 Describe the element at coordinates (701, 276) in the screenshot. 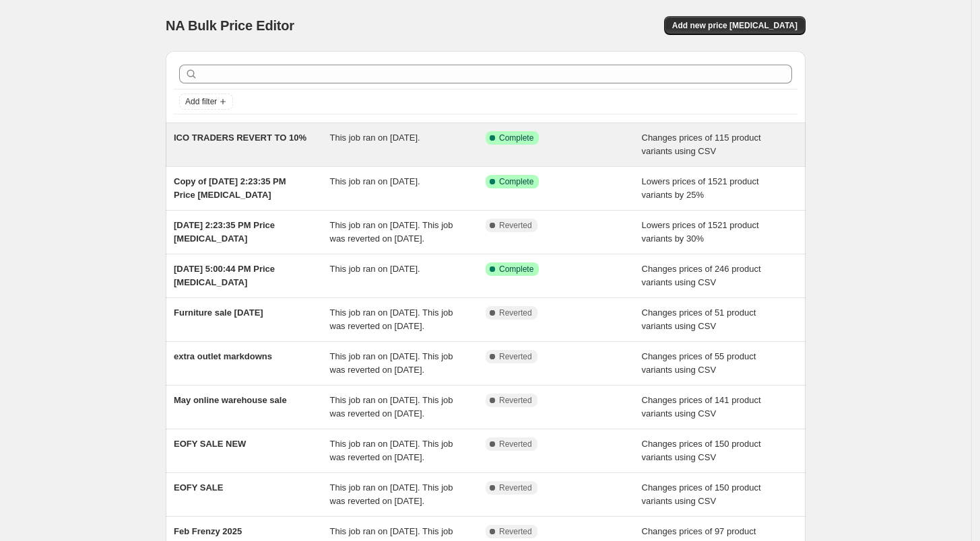

I see `span: Changes prices of 246 product variants using CSV` at that location.